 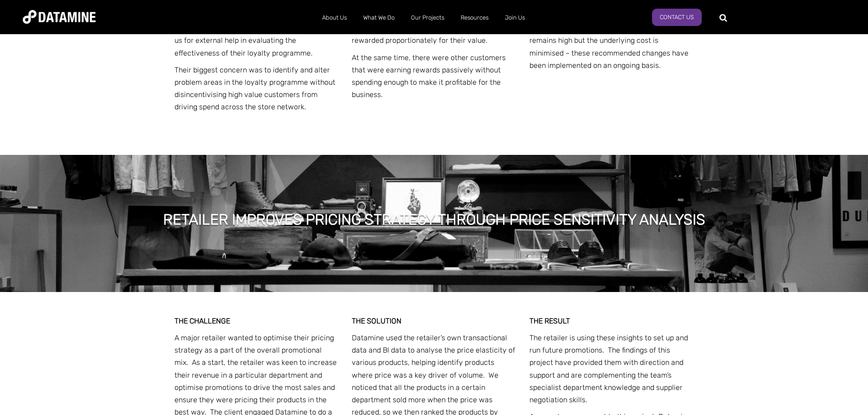 What do you see at coordinates (335, 18) in the screenshot?
I see `a: About Us` at bounding box center [335, 18].